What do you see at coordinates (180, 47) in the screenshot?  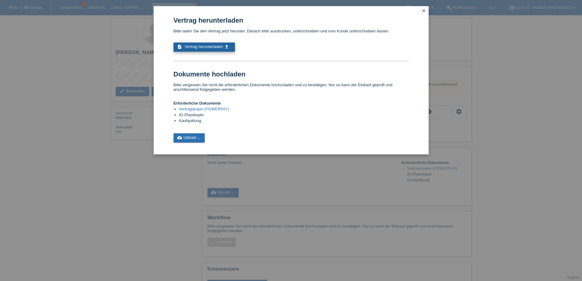 I see `i: description` at bounding box center [180, 47].